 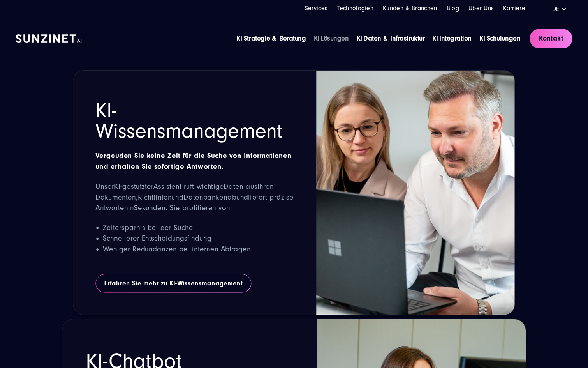 What do you see at coordinates (157, 238) in the screenshot?
I see `span: Schnellerer Entscheidungsfindung` at bounding box center [157, 238].